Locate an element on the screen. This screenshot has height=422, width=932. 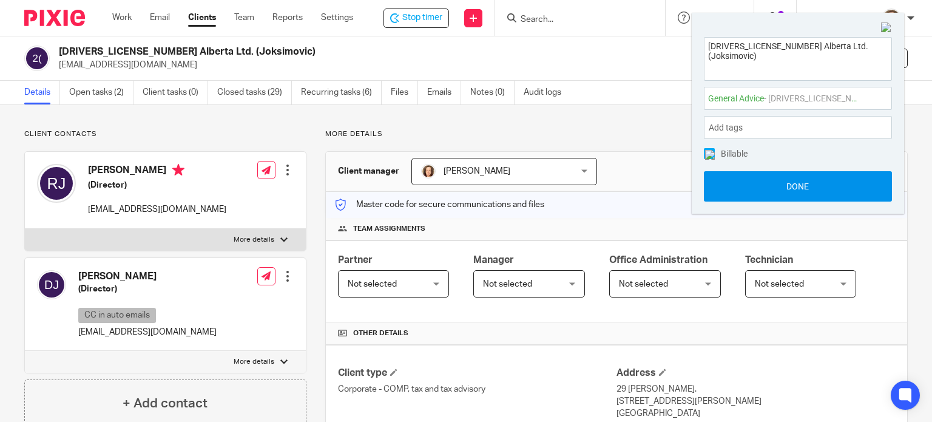
h4: Address is located at coordinates (755, 372).